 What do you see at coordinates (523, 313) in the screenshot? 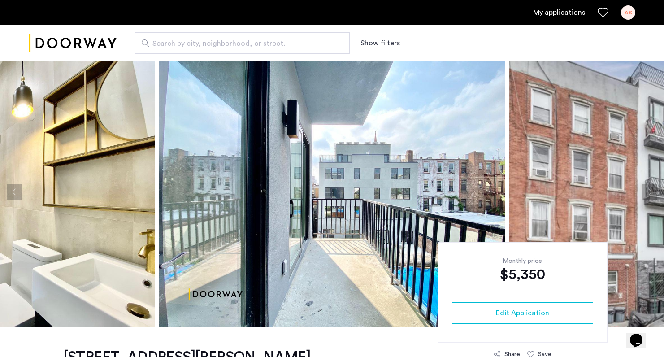
I see `button: button` at bounding box center [523, 313].